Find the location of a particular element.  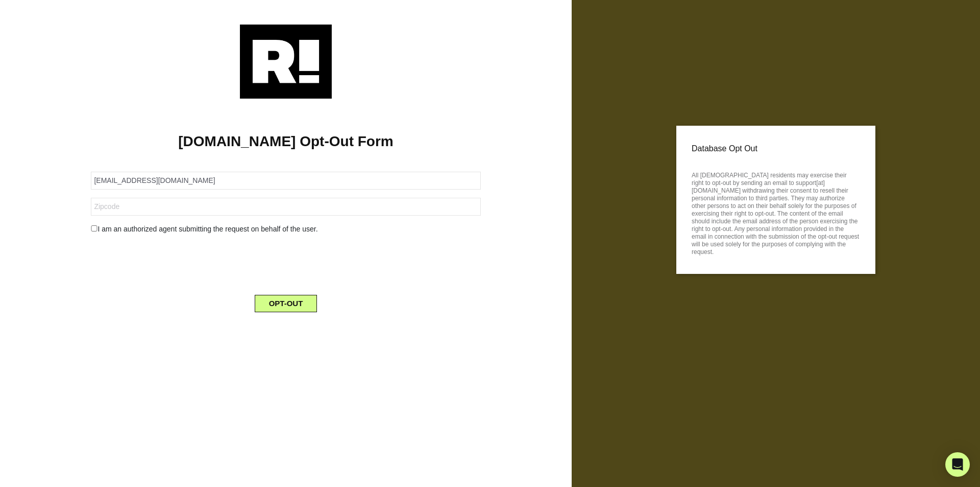

div: Open Intercom Messenger is located at coordinates (958, 464).